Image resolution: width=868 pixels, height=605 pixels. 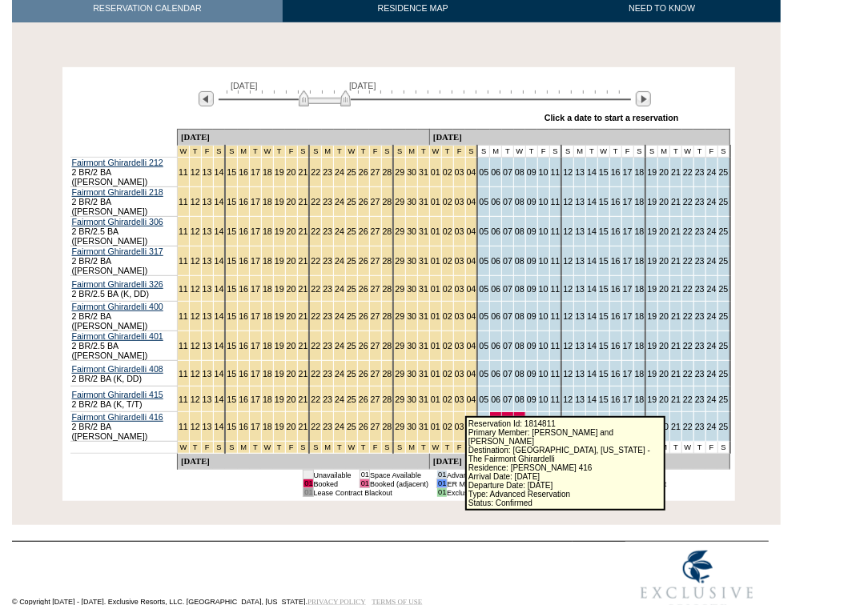 What do you see at coordinates (206, 98) in the screenshot?
I see `img: Previous` at bounding box center [206, 98].